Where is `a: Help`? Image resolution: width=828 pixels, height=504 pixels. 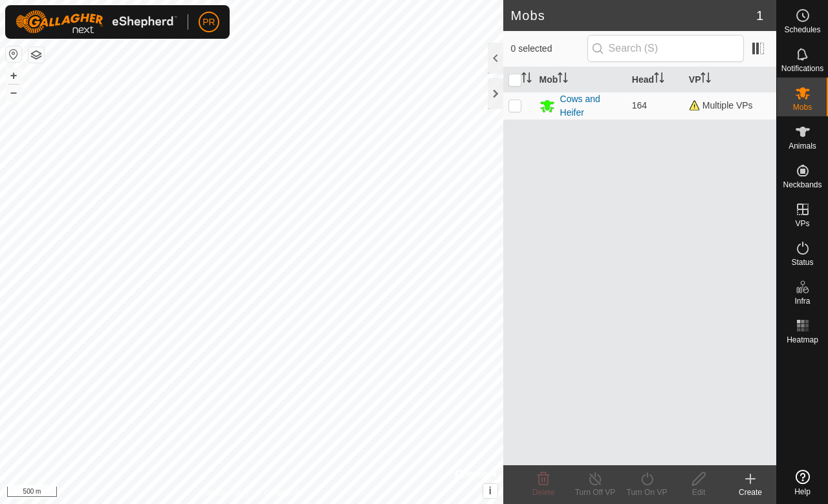 a: Help is located at coordinates (802, 483).